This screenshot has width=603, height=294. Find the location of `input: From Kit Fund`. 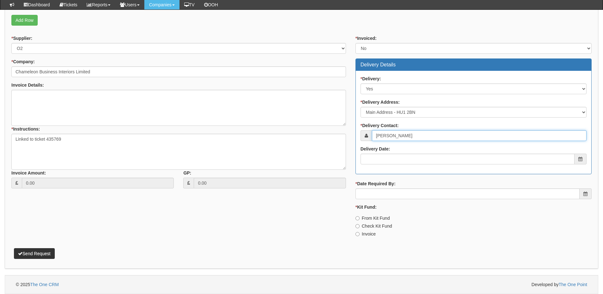

input: From Kit Fund is located at coordinates (357, 218).